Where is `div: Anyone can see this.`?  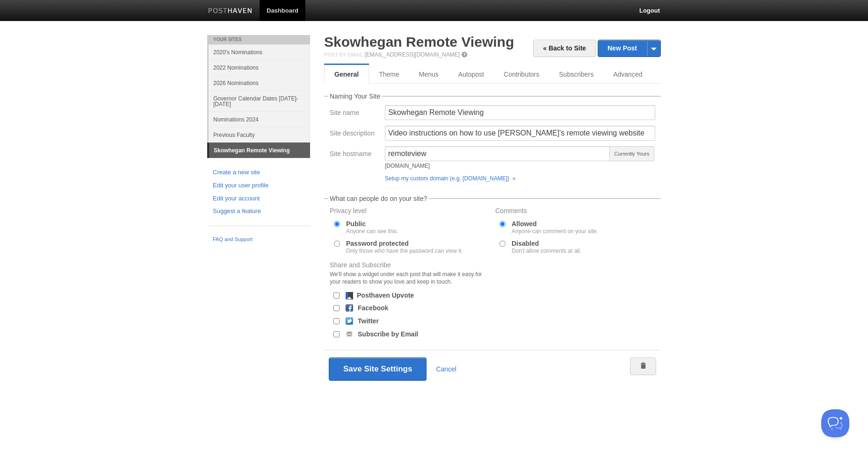
div: Anyone can see this. is located at coordinates (372, 231).